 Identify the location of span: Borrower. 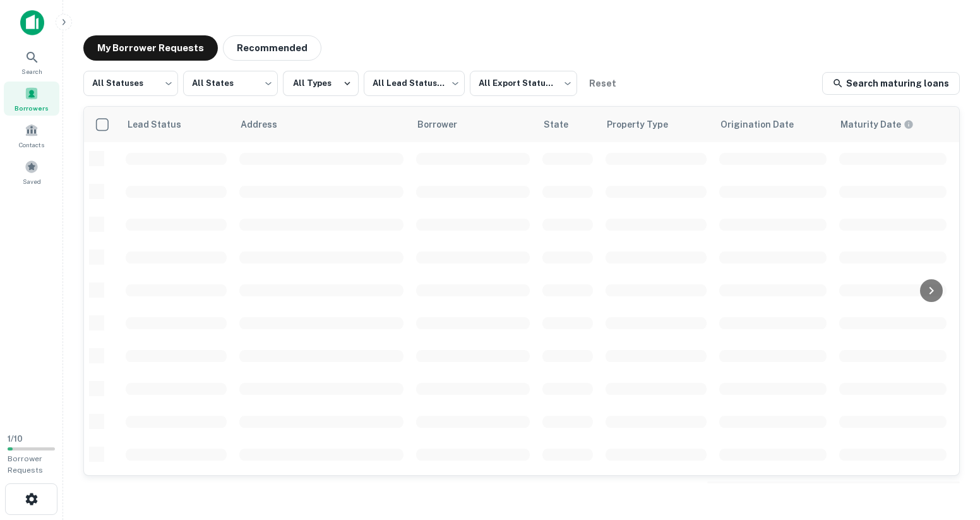
(445, 125).